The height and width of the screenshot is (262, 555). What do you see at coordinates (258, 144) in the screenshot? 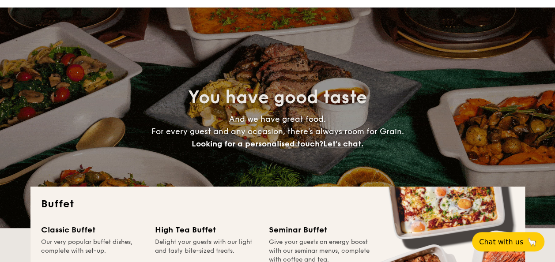
I see `span: Looking for a personalised touch?` at bounding box center [258, 144].